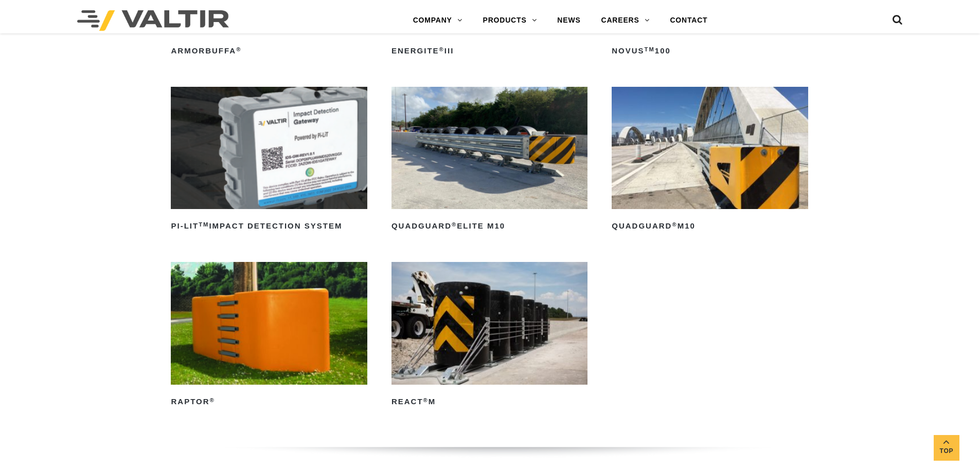 This screenshot has width=980, height=472. Describe the element at coordinates (438, 21) in the screenshot. I see `a: COMPANY` at that location.